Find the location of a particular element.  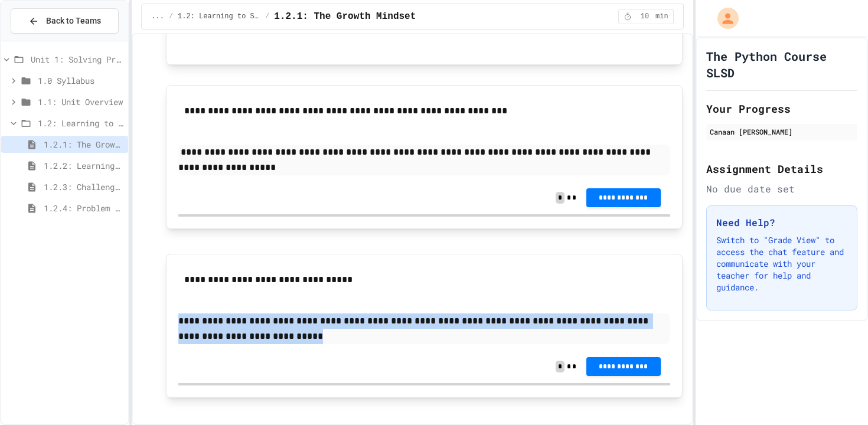

div: My Account is located at coordinates (723, 18).